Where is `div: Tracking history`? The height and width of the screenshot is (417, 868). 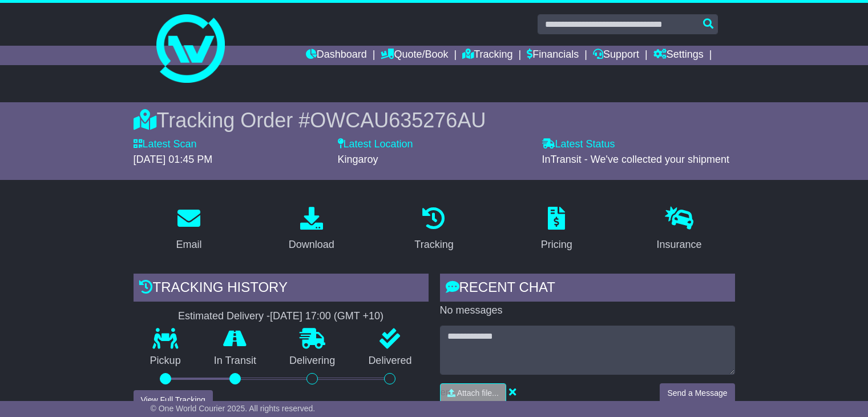 div: Tracking history is located at coordinates (281, 289).